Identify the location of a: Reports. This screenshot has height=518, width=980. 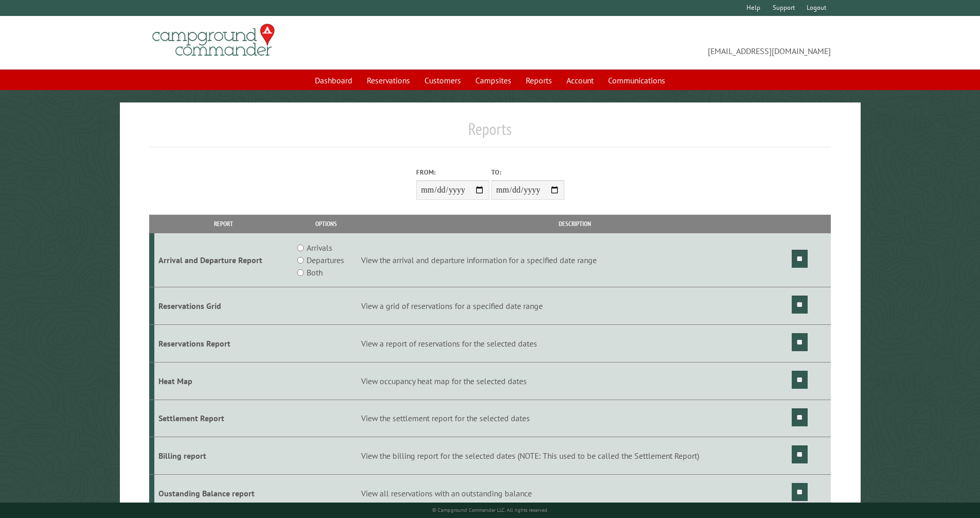
(539, 80).